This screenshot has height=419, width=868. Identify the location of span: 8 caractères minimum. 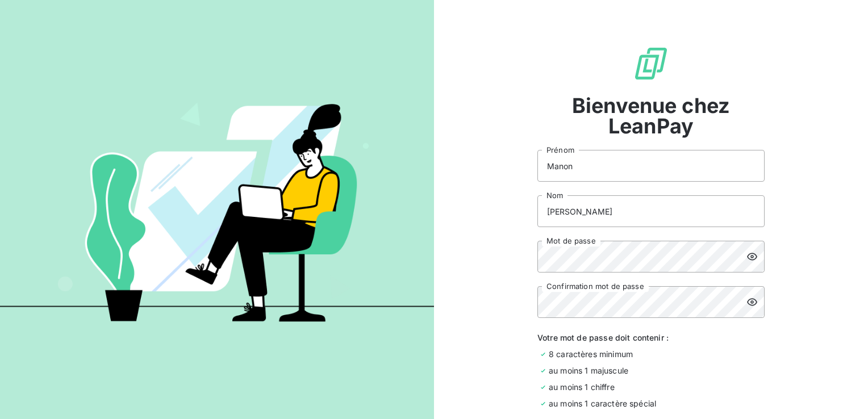
(591, 353).